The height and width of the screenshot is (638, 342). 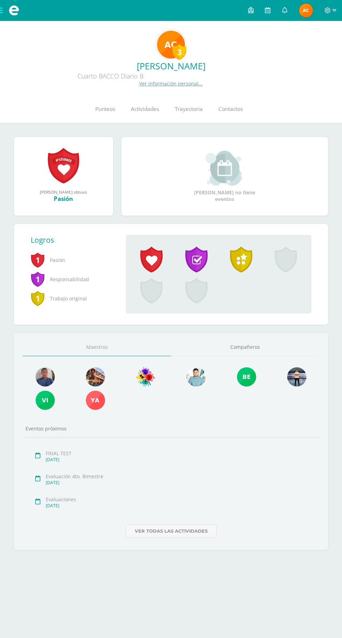 I want to click on span: Trabajo original, so click(x=73, y=298).